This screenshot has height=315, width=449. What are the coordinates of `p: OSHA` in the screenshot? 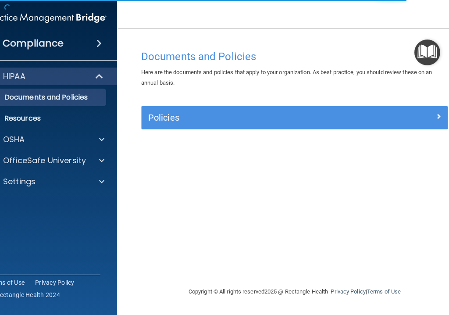 It's located at (14, 139).